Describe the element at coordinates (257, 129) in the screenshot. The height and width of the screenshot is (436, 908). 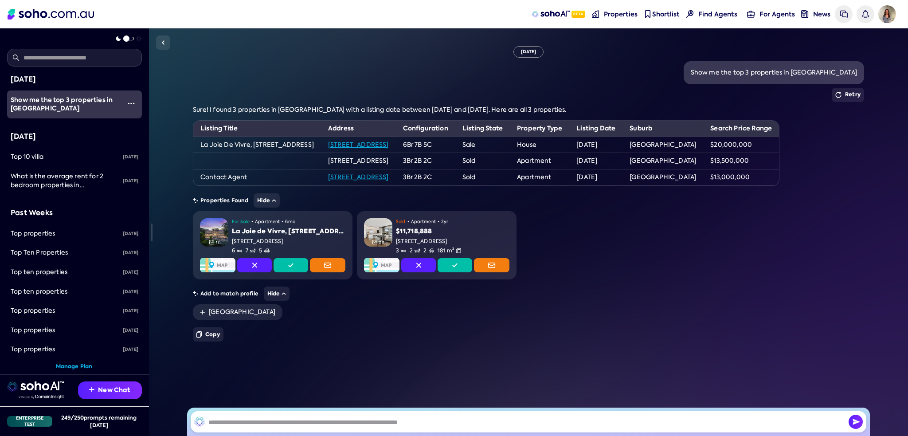
I see `th: Listing Title` at that location.